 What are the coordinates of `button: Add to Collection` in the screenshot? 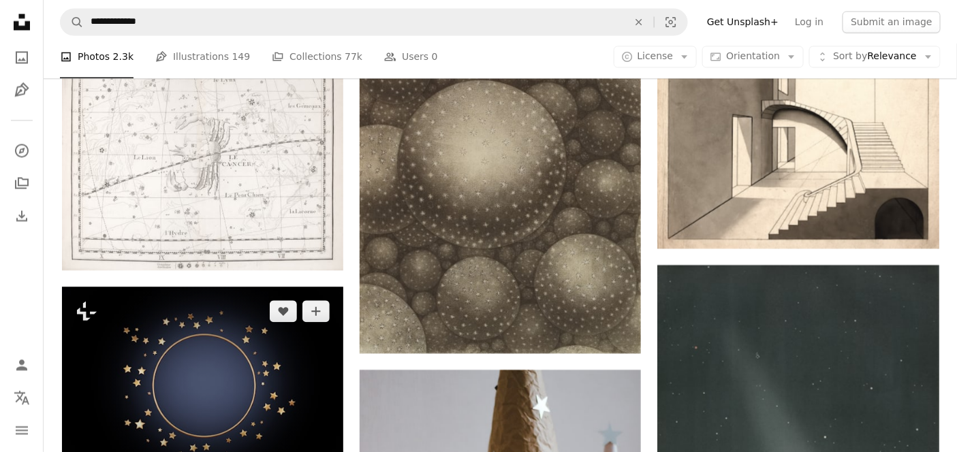 It's located at (316, 311).